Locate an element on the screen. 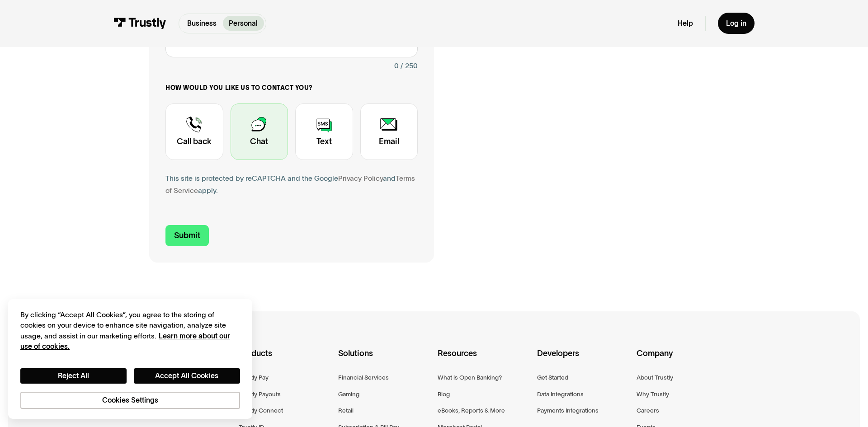 Image resolution: width=868 pixels, height=427 pixels. a: Blog is located at coordinates (444, 394).